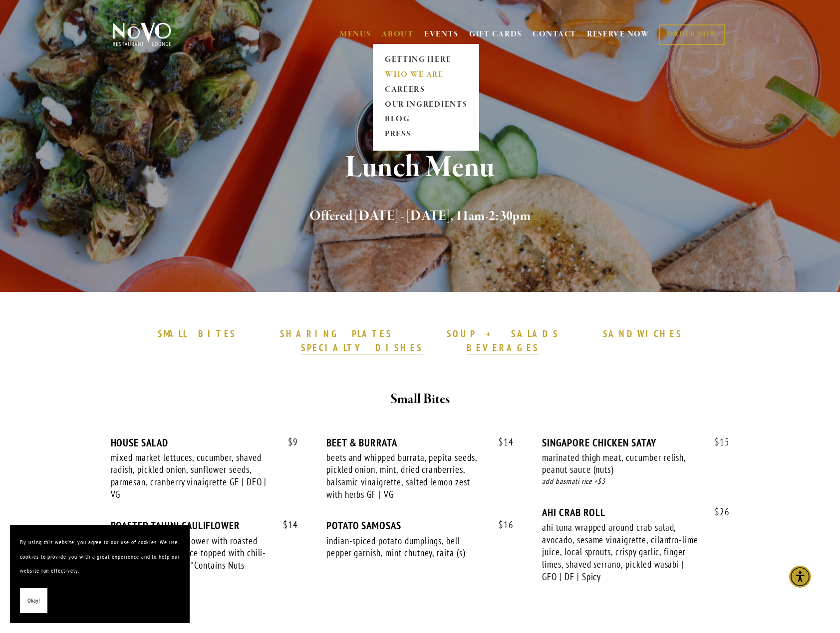  I want to click on div: ahi tuna wrapped around crab salad, avocado, sesame vinaigrette, cilantro-lime juice, local sprou..., so click(621, 552).